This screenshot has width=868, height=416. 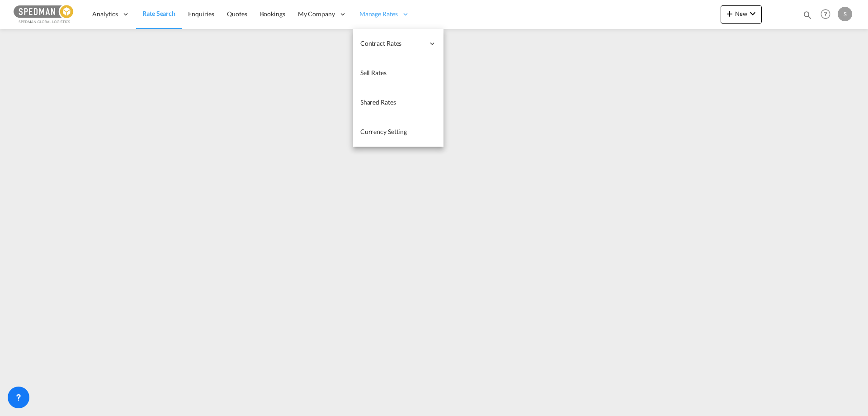 I want to click on span: Rate Search, so click(x=159, y=13).